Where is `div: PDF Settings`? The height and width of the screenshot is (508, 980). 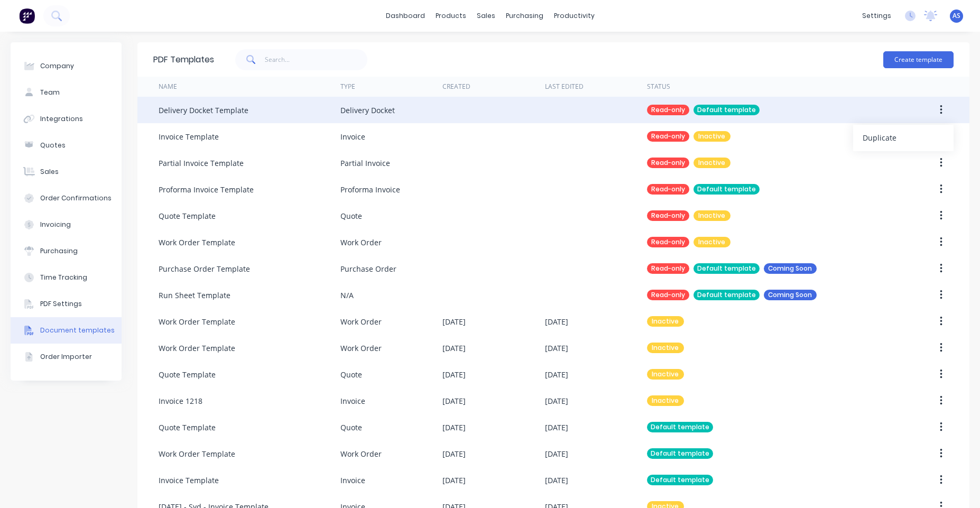 div: PDF Settings is located at coordinates (61, 304).